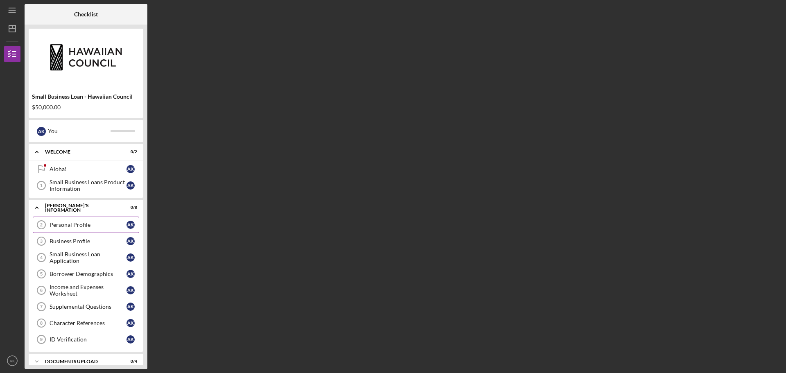  I want to click on a: 5Borrower DemographicsAK, so click(86, 274).